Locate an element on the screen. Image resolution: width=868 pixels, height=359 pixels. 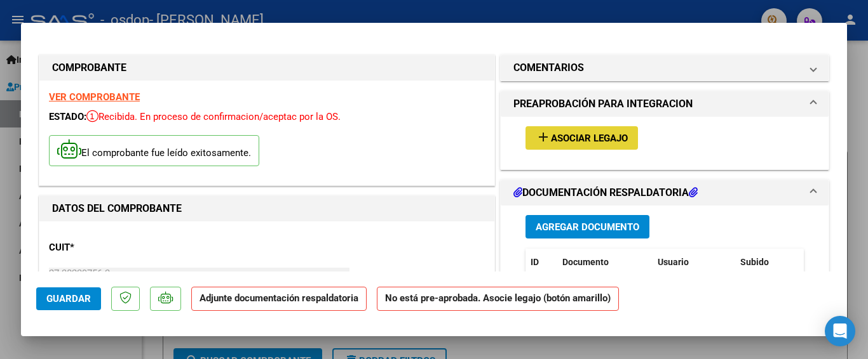
strong: DATOS DEL COMPROBANTE is located at coordinates (117, 208).